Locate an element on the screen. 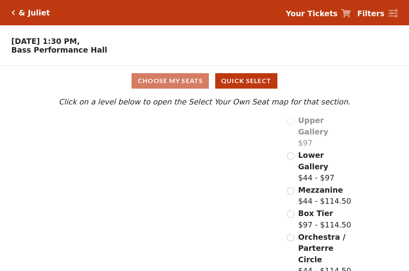 The image size is (409, 271). a: Click here to go back to filters is located at coordinates (13, 13).